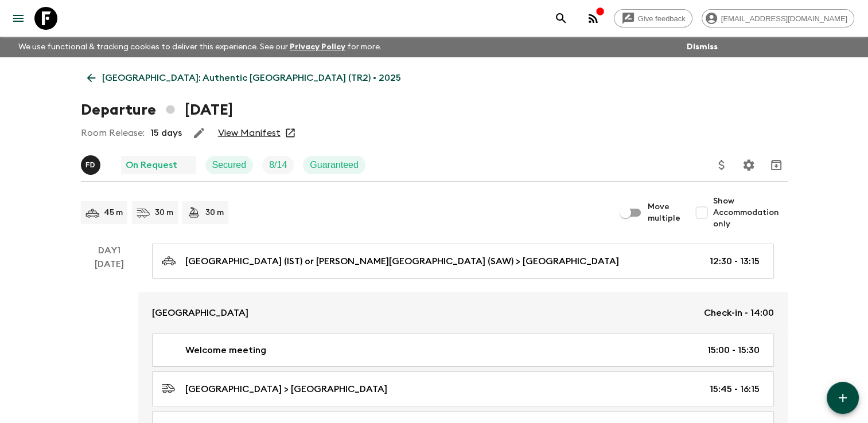  What do you see at coordinates (722, 165) in the screenshot?
I see `button: Update Price, Early Bird Discount and Costs` at bounding box center [722, 165].